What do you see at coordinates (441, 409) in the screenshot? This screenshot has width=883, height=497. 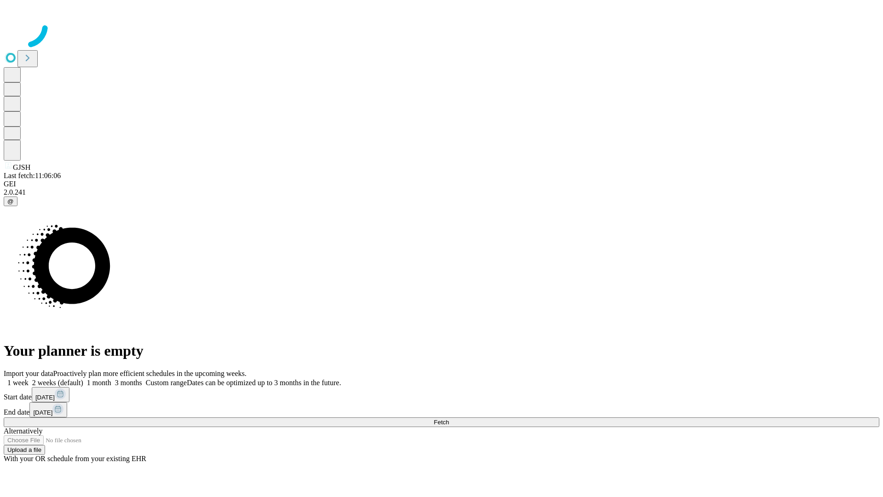 I see `div: End date` at bounding box center [441, 409].